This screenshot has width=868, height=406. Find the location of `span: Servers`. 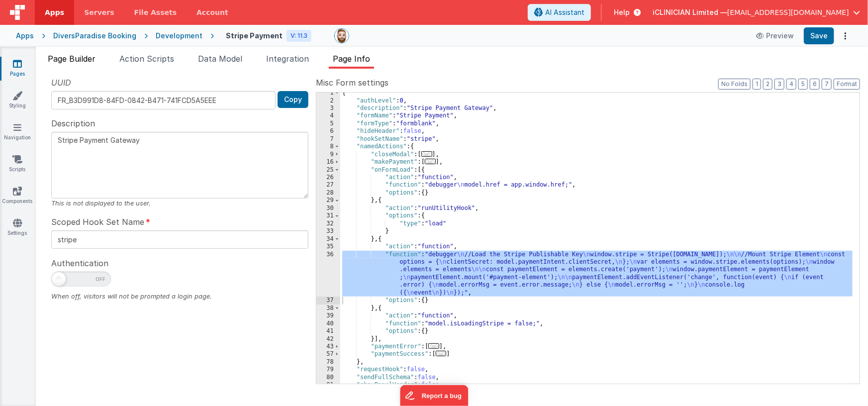

span: Servers is located at coordinates (99, 13).